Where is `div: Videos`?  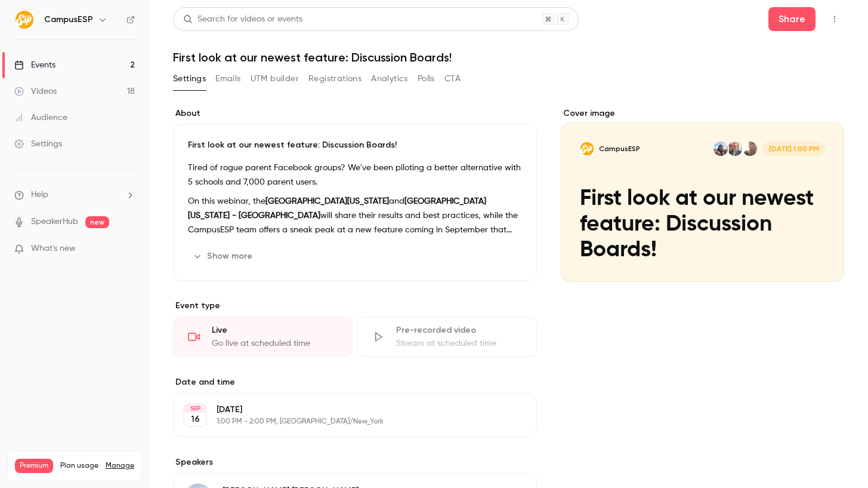
div: Videos is located at coordinates (35, 91).